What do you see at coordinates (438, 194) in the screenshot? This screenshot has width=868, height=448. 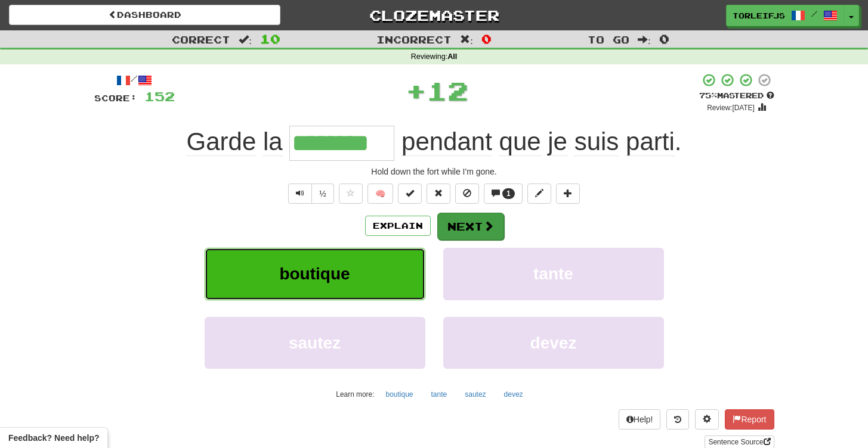 I see `button: Reset to 0% Mastered (alt+r)` at bounding box center [438, 194].